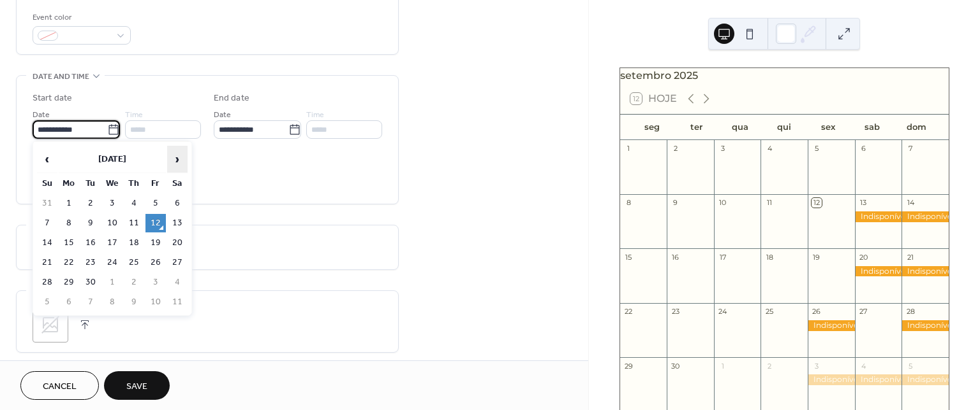 Image resolution: width=980 pixels, height=410 pixels. I want to click on td: 20, so click(177, 243).